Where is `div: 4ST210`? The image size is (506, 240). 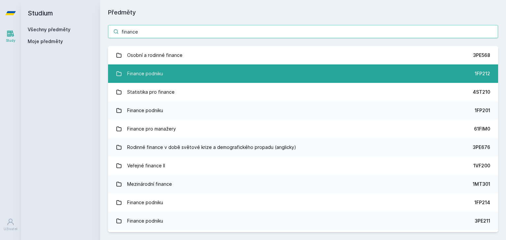 div: 4ST210 is located at coordinates (481, 92).